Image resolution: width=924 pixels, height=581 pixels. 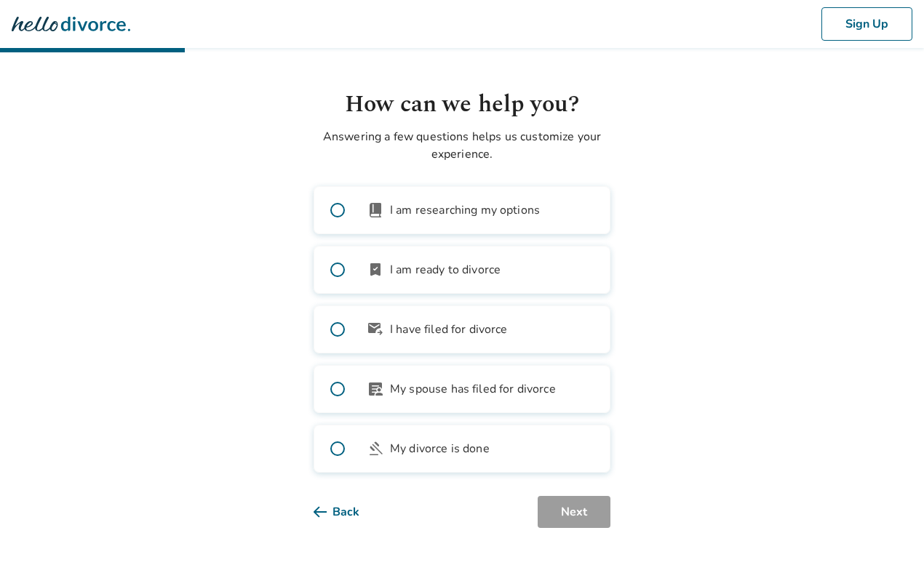 What do you see at coordinates (449, 330) in the screenshot?
I see `span: I have filed for divorce` at bounding box center [449, 330].